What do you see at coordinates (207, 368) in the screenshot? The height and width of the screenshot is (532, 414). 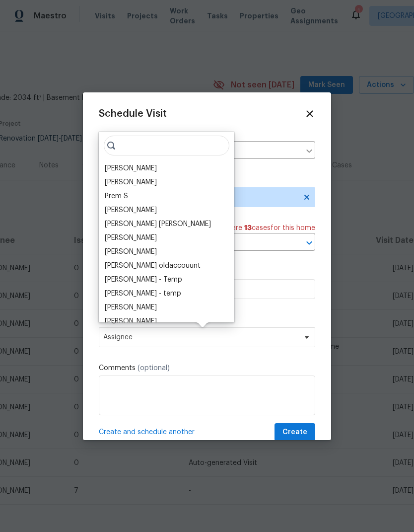 I see `label: Comments` at bounding box center [207, 368].